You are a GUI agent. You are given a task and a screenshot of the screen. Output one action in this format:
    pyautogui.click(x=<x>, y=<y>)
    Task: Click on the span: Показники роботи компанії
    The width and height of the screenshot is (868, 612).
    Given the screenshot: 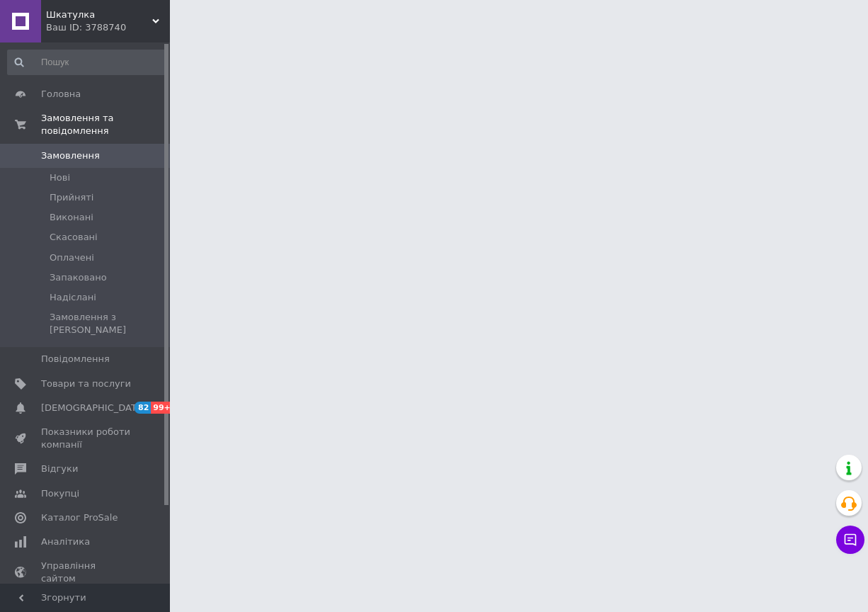 What is the action you would take?
    pyautogui.click(x=86, y=438)
    